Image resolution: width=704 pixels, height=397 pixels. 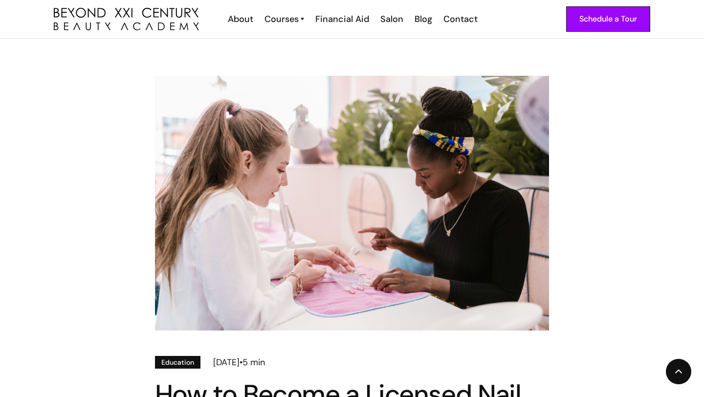 I want to click on div: Financial Aid, so click(x=342, y=19).